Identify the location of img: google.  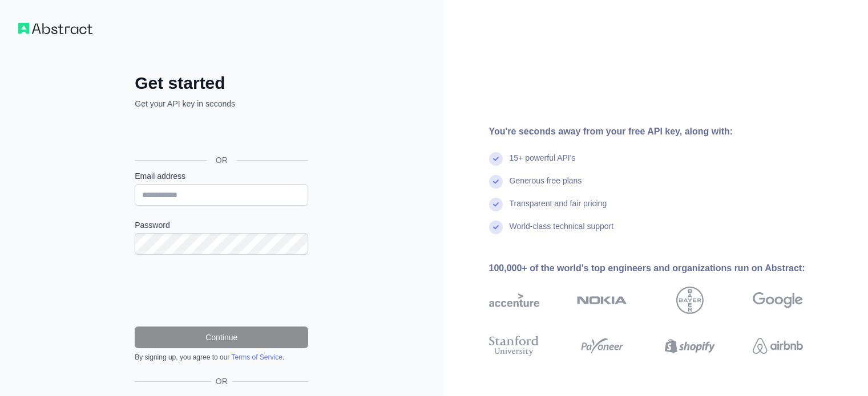
(778, 300).